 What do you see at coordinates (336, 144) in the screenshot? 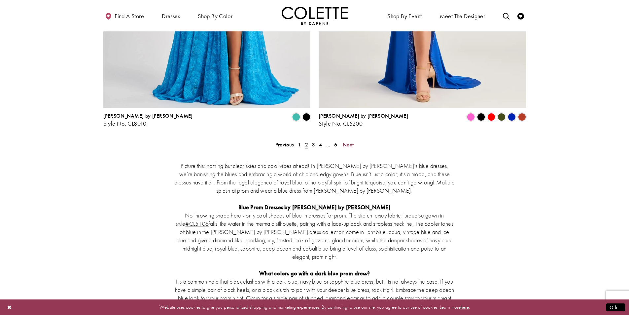
I see `a: 6` at bounding box center [336, 144].